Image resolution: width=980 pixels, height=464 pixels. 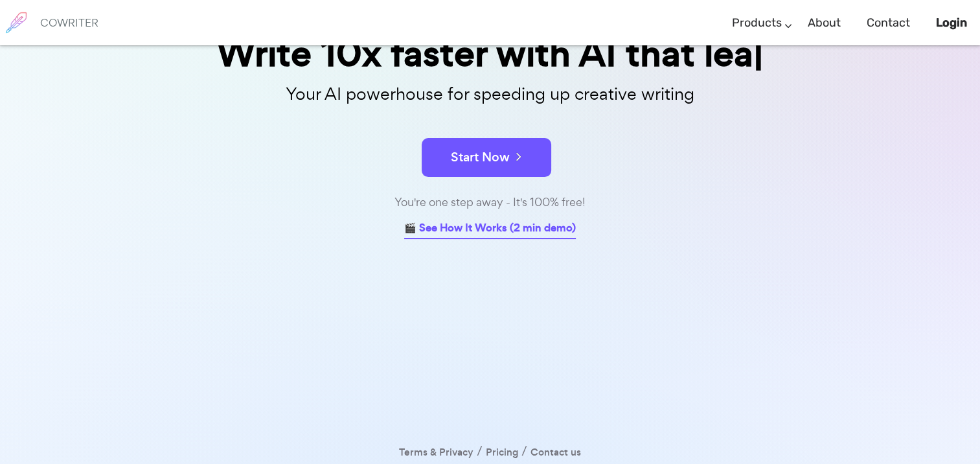 I want to click on a: About, so click(x=824, y=23).